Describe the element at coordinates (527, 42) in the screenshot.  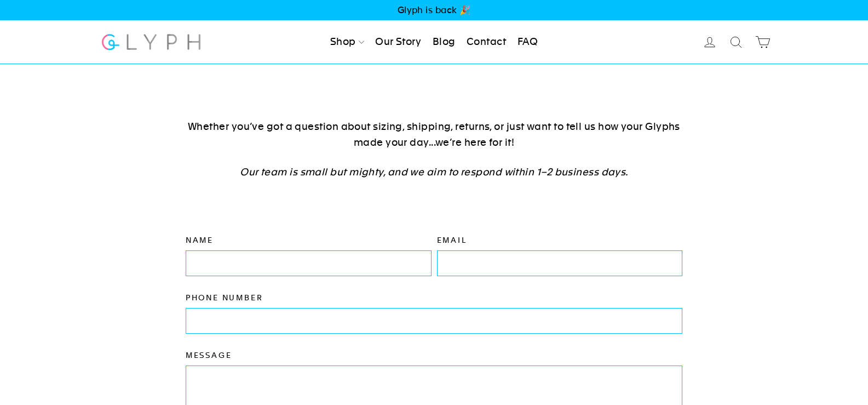
I see `a: FAQ` at that location.